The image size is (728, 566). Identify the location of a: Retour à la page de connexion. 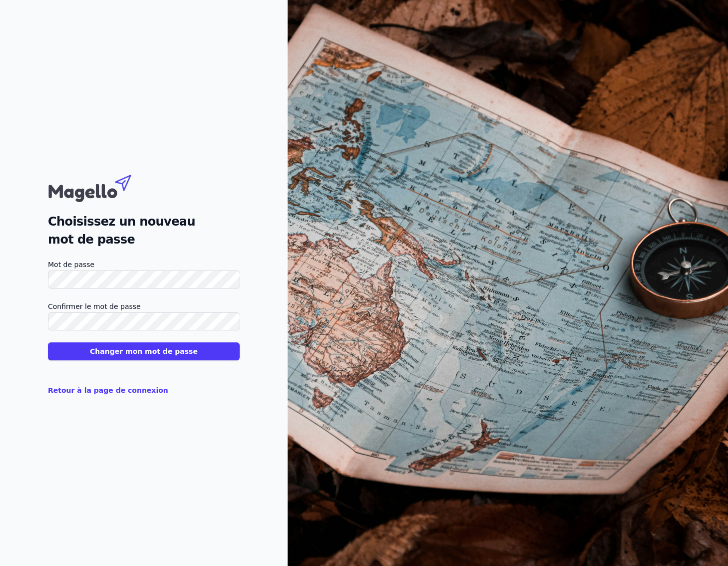
(108, 391).